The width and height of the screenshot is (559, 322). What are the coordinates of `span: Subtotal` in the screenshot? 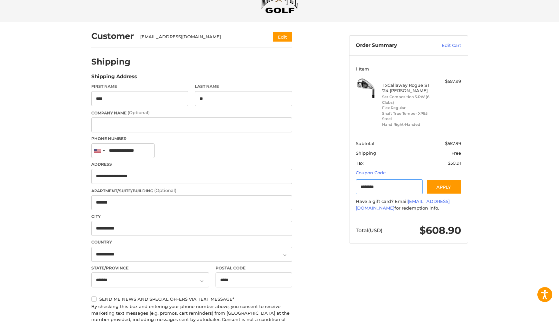 It's located at (365, 143).